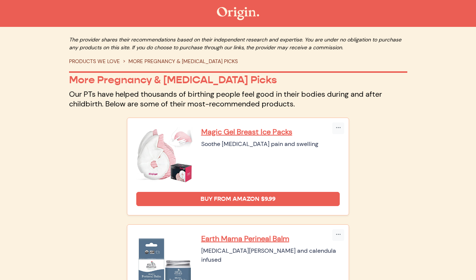 The height and width of the screenshot is (280, 476). Describe the element at coordinates (271, 132) in the screenshot. I see `p: Magic Gel Breast Ice Packs` at that location.